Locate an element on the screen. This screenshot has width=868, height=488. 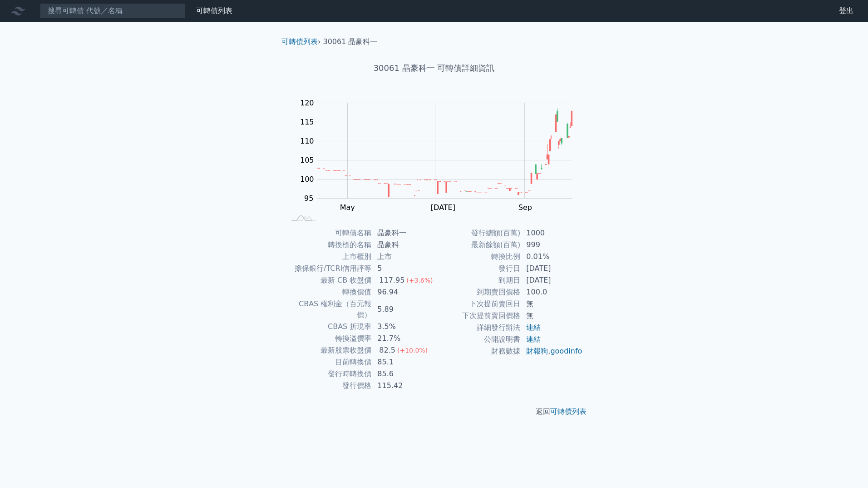
td: 轉換價值 is located at coordinates (328, 292).